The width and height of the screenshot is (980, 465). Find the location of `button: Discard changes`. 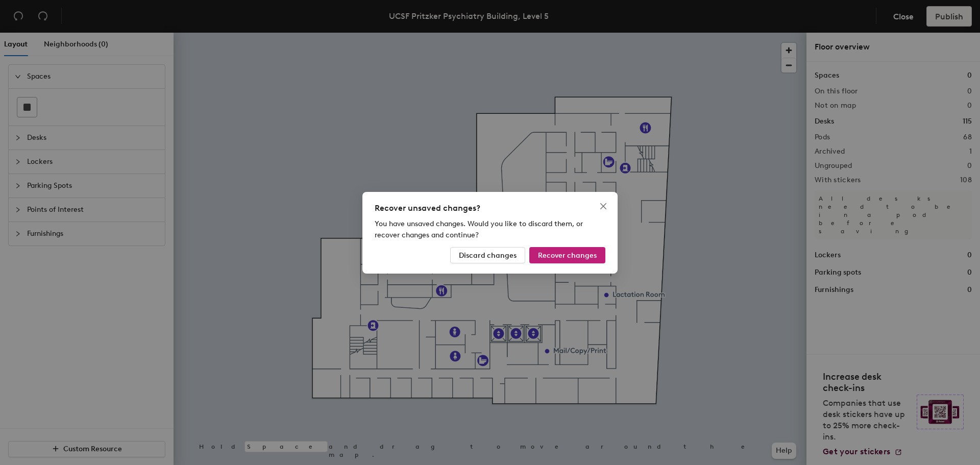

button: Discard changes is located at coordinates (488, 255).